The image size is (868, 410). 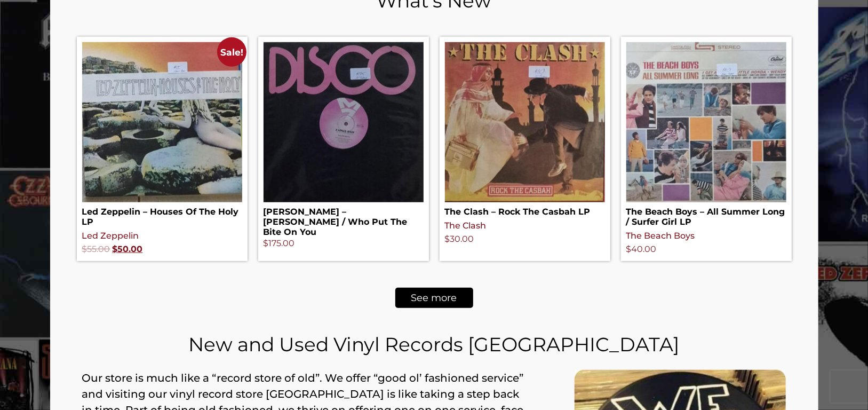 What do you see at coordinates (163, 122) in the screenshot?
I see `img: Led Zeppelin – Houses Of The Holy LP` at bounding box center [163, 122].